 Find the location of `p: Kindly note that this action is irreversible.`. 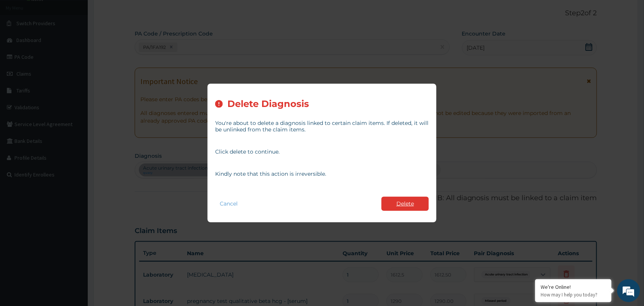

p: Kindly note that this action is irreversible. is located at coordinates (322, 174).